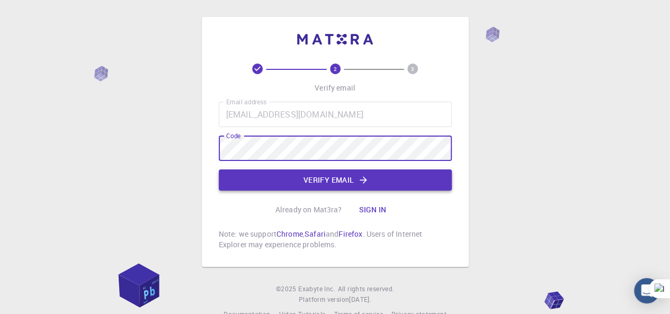 The width and height of the screenshot is (670, 314). What do you see at coordinates (335, 88) in the screenshot?
I see `p: Verify email` at bounding box center [335, 88].